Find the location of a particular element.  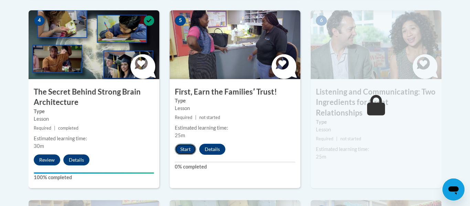

label: 0% completed is located at coordinates (235, 167).